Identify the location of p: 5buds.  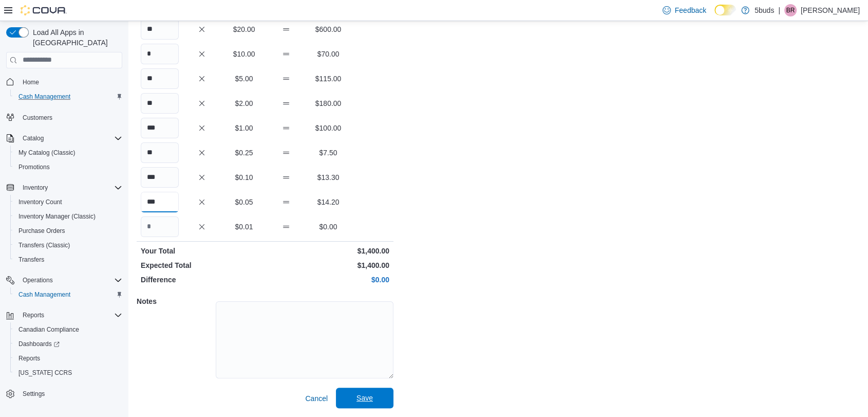
(764, 10).